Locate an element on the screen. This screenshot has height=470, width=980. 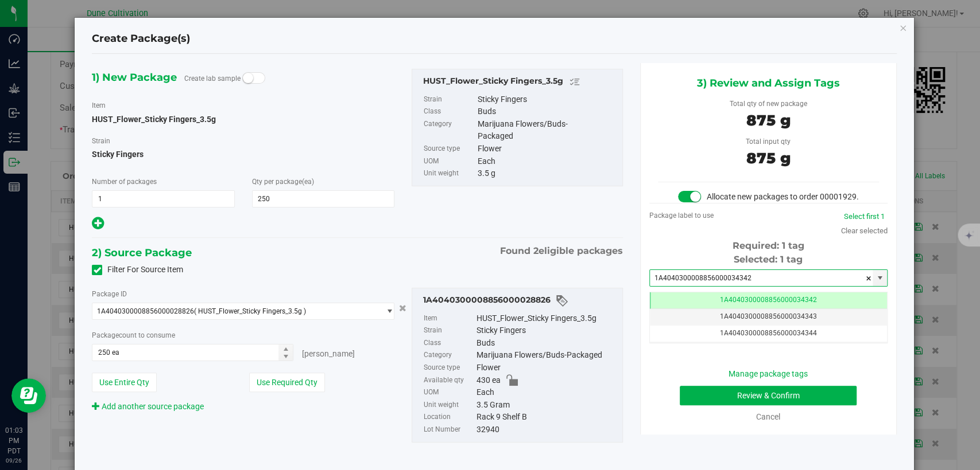
div: 32940 is located at coordinates (547, 430).